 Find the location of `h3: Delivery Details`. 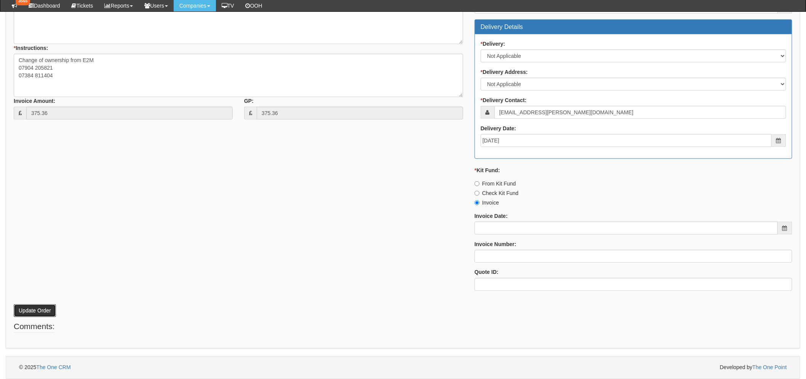

h3: Delivery Details is located at coordinates (634, 27).